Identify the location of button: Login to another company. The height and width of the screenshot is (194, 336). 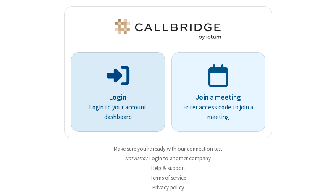
(180, 158).